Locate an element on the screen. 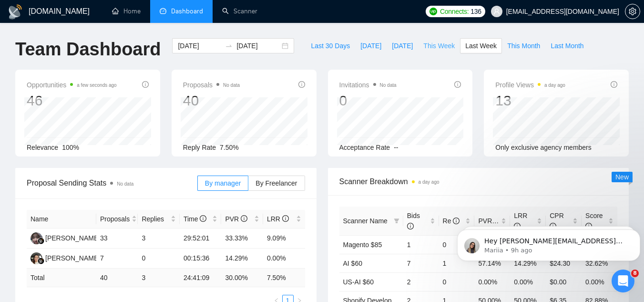  span: Re is located at coordinates (452, 221).